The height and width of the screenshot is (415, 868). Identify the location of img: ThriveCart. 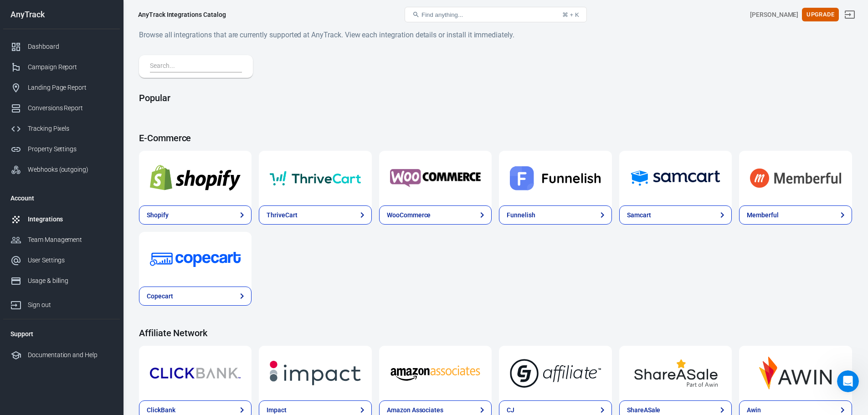
(315, 178).